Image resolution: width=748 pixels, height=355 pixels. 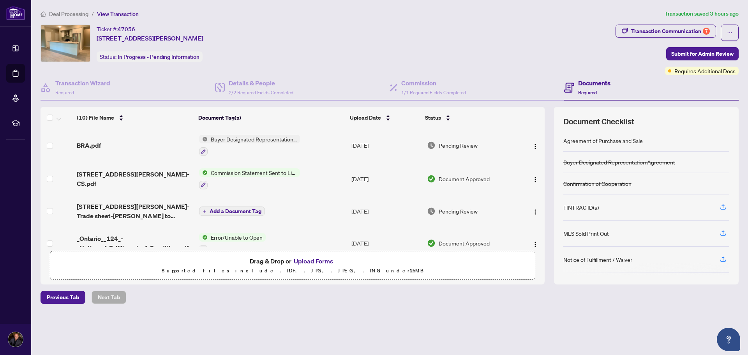 I want to click on div: Confirmation of Cooperation, so click(x=597, y=183).